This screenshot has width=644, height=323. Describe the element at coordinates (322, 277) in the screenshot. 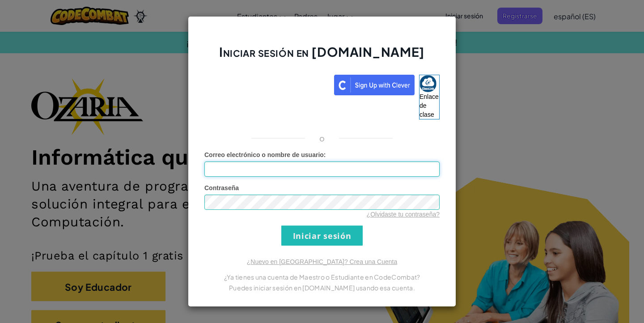

I see `font: ¿Ya tienes una cuenta de Maestro o Estudiante en CodeCombat?` at that location.